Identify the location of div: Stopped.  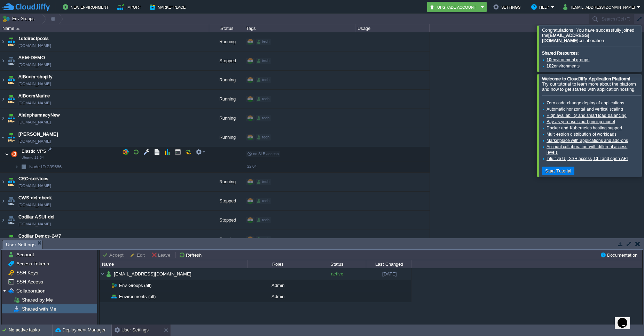
(227, 220).